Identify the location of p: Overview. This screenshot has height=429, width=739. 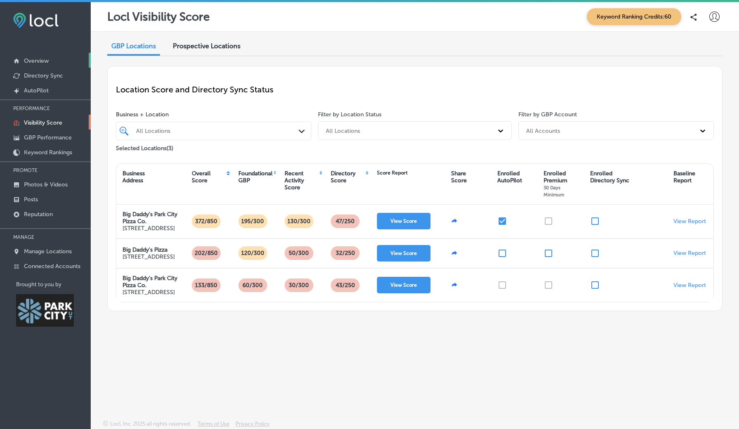
(36, 61).